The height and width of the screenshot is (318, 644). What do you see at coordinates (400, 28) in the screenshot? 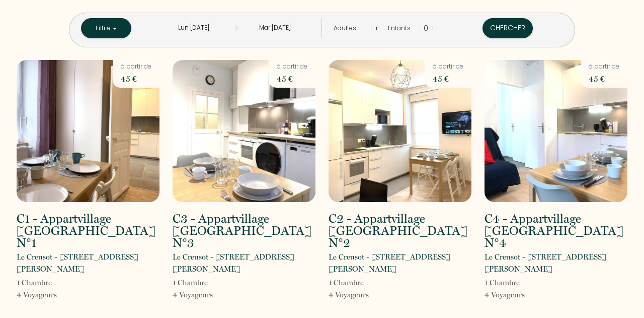
I see `div: Enfants` at bounding box center [400, 28].